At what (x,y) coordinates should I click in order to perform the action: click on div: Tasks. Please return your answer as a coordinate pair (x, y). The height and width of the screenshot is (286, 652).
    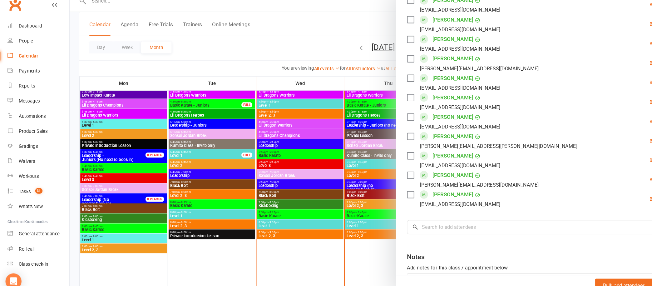
    Looking at the image, I should click on (24, 188).